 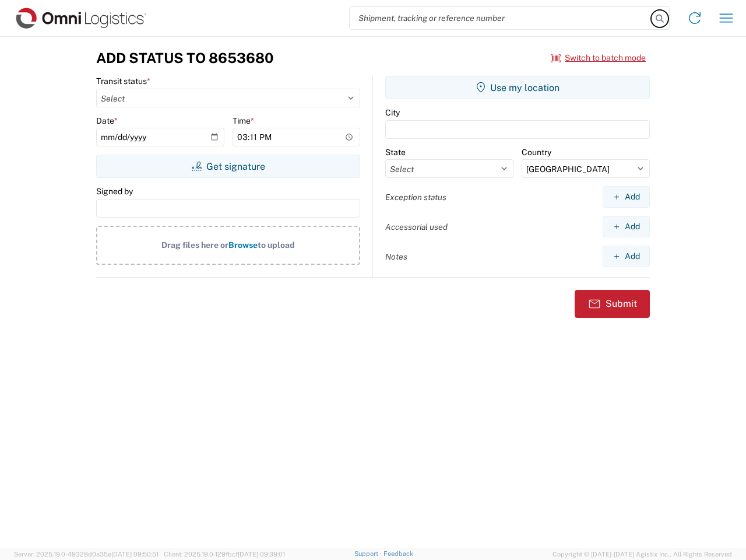 I want to click on span: to upload, so click(x=276, y=245).